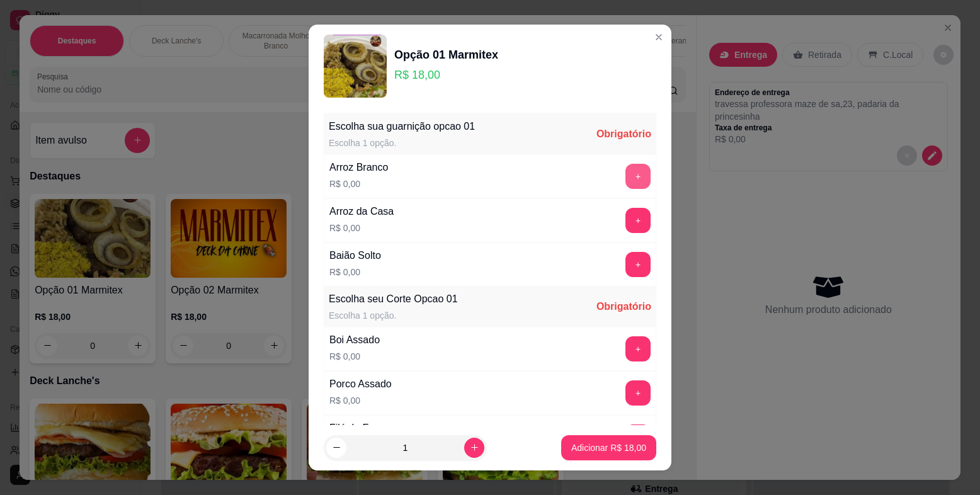  Describe the element at coordinates (356, 255) in the screenshot. I see `div: Baião Solto` at that location.